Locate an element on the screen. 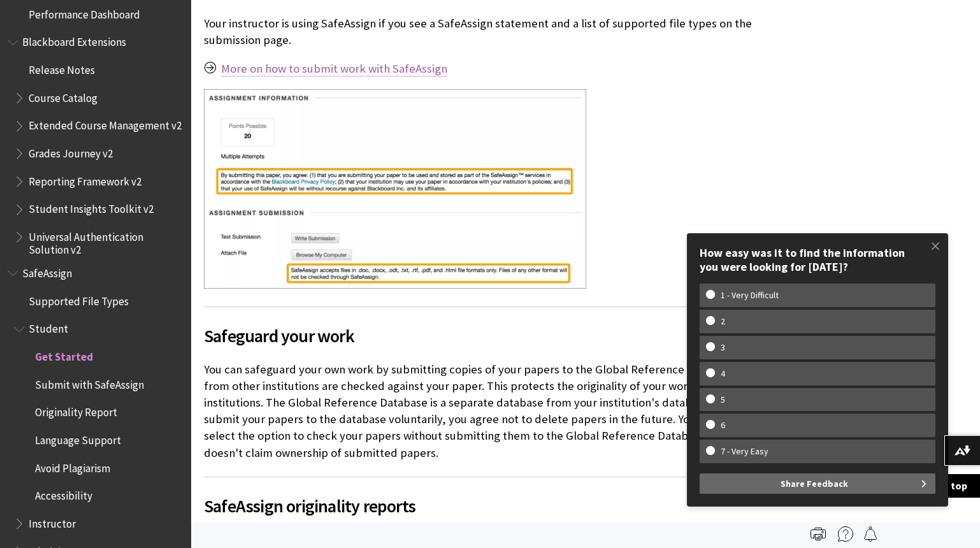 The width and height of the screenshot is (980, 548). span: Language Support is located at coordinates (78, 438).